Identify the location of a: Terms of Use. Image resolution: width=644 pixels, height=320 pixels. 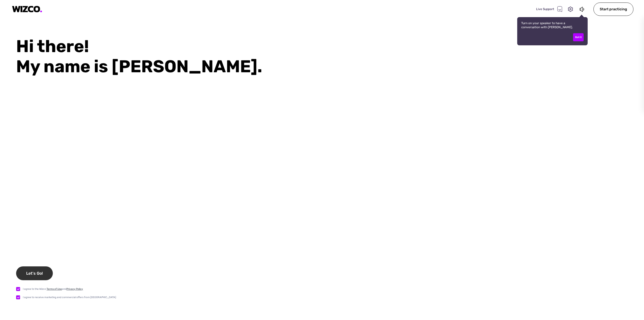
(54, 289).